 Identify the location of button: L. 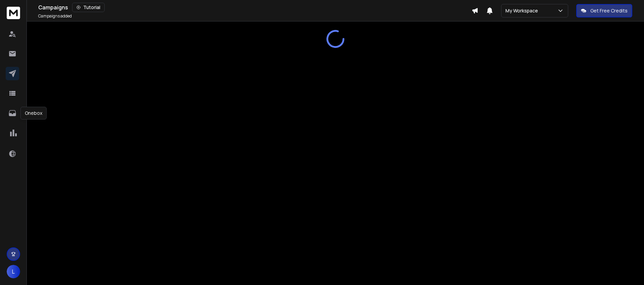
(14, 271).